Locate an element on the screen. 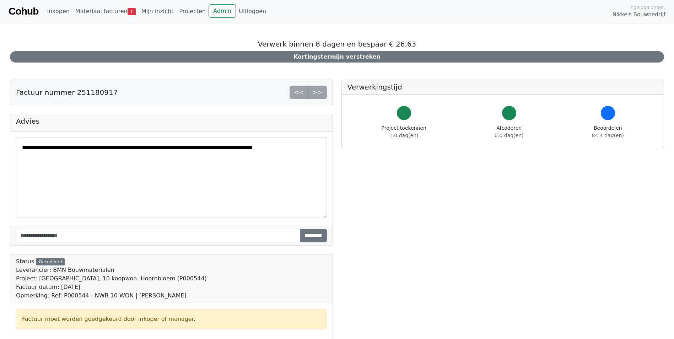  div: Gecodeerd is located at coordinates (50, 262).